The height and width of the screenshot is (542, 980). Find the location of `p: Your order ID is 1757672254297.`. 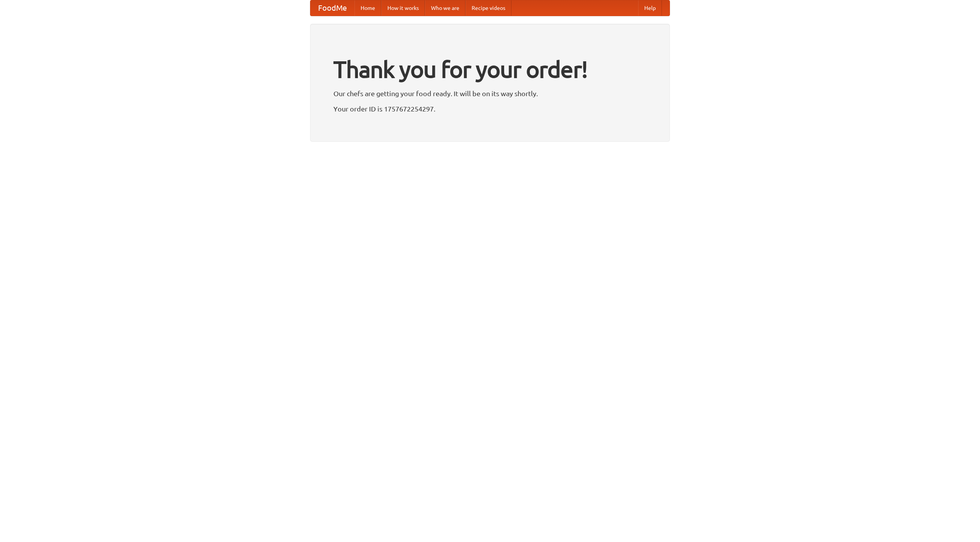

p: Your order ID is 1757672254297. is located at coordinates (490, 109).